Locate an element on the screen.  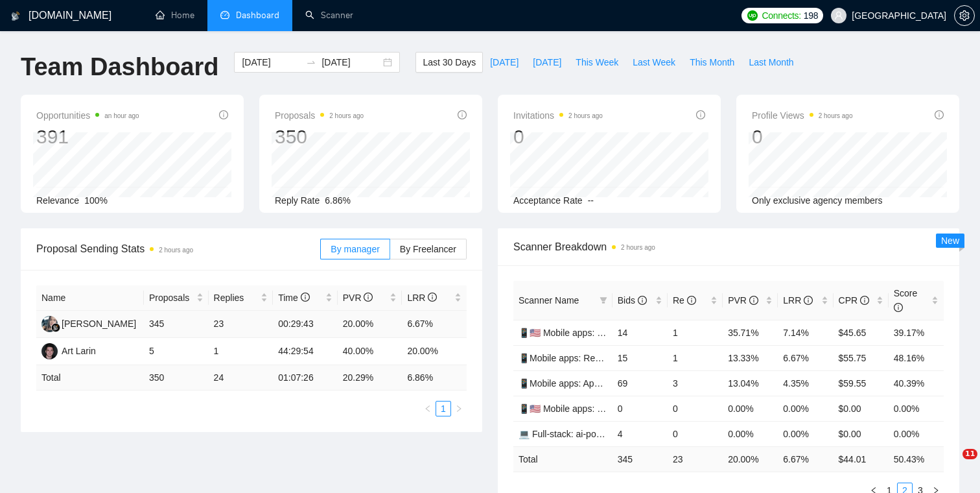
button: right is located at coordinates (459, 408).